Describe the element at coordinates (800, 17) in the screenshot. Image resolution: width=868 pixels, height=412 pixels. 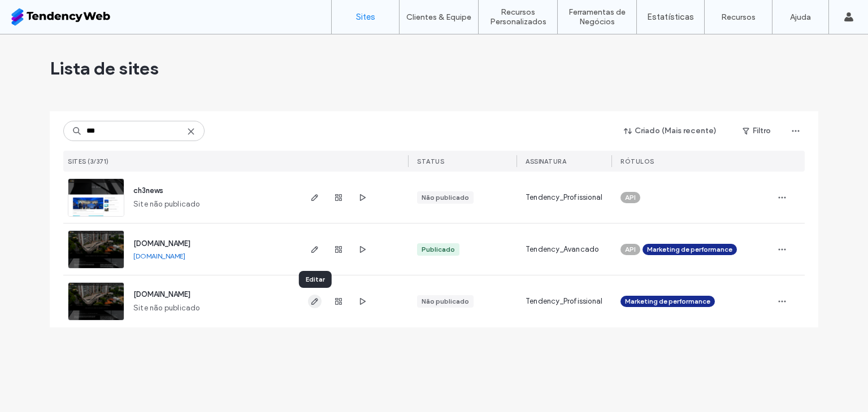
I see `label: Ajuda` at that location.